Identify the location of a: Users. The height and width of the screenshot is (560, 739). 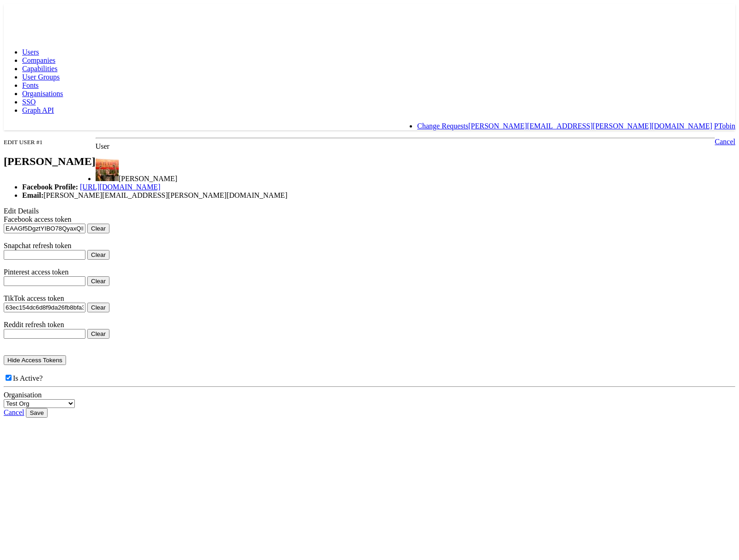
(30, 52).